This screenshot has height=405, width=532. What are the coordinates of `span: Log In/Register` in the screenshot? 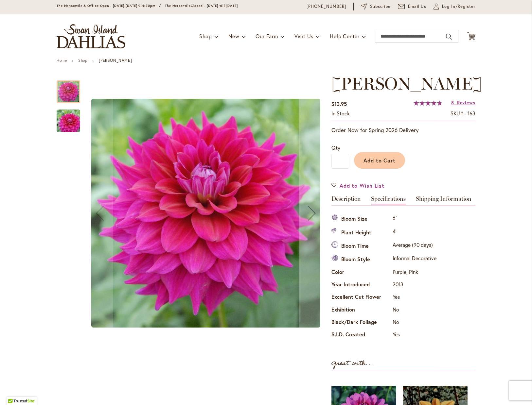 It's located at (459, 6).